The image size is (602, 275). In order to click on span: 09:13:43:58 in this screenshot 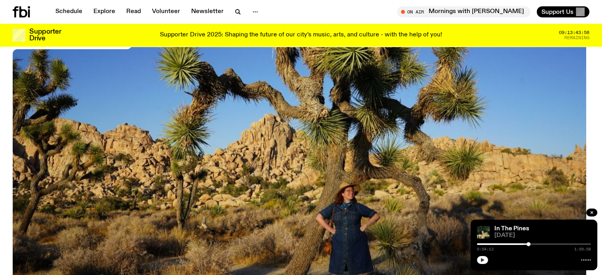, I will do `click(574, 32)`.